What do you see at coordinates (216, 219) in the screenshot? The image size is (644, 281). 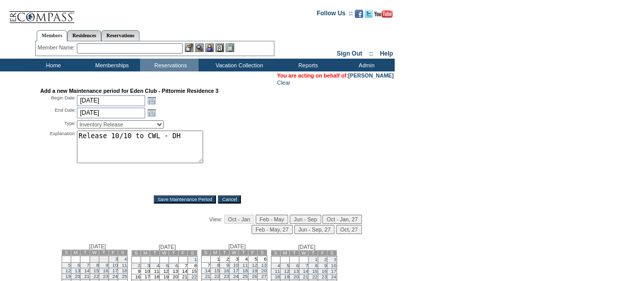 I see `span: View:` at bounding box center [216, 219].